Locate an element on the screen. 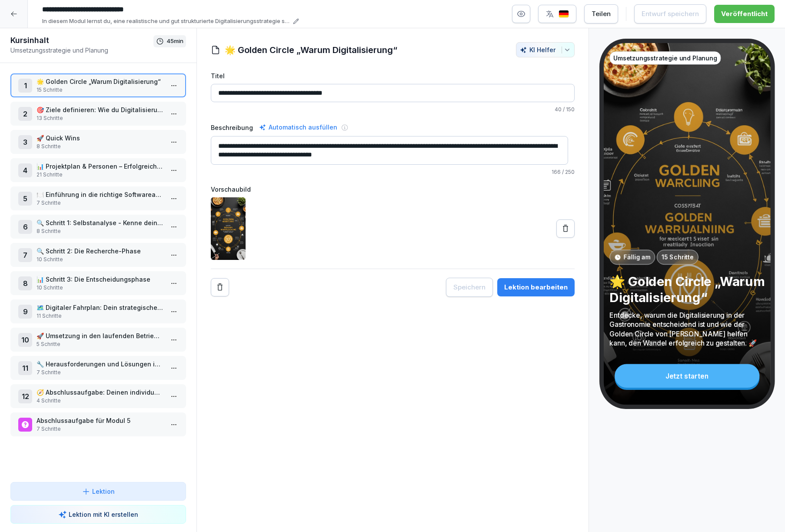  p: 🔍 Schritt 1: Selbstanalyse - Kenne deinen Betrieb is located at coordinates (100, 223).